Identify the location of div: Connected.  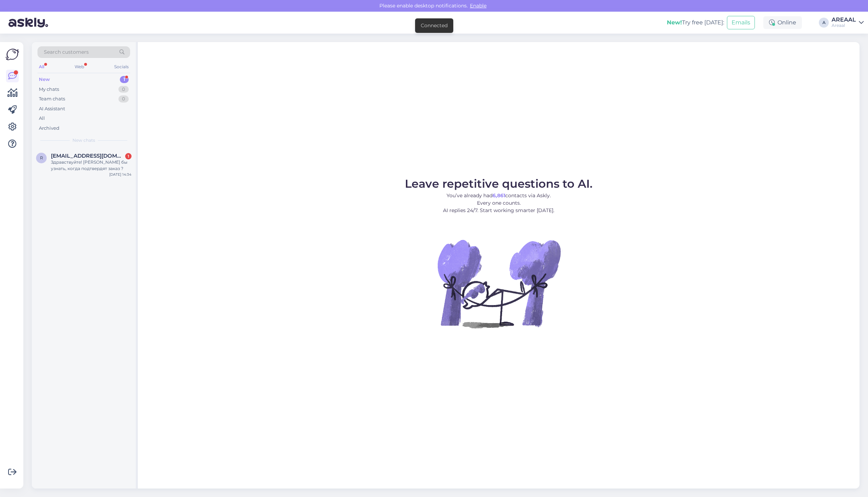
(434, 25).